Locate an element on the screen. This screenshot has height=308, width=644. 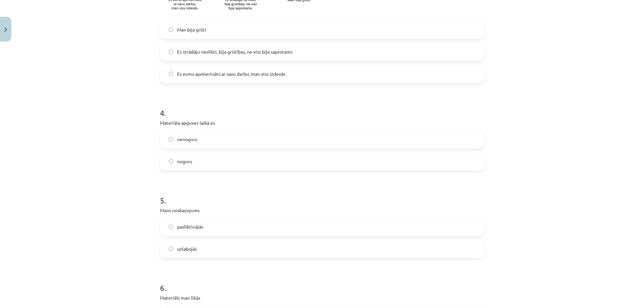
img: icon-close-lesson-0947bae3869378f0d4975bcd49f059093ad1ed9edebbc8119c70593378902aed.svg is located at coordinates (6, 30).